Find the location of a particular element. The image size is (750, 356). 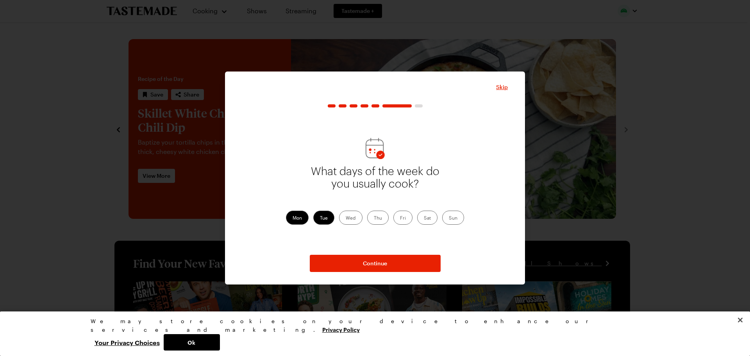

a: More information about your privacy, opens in a new tab is located at coordinates (341, 329).